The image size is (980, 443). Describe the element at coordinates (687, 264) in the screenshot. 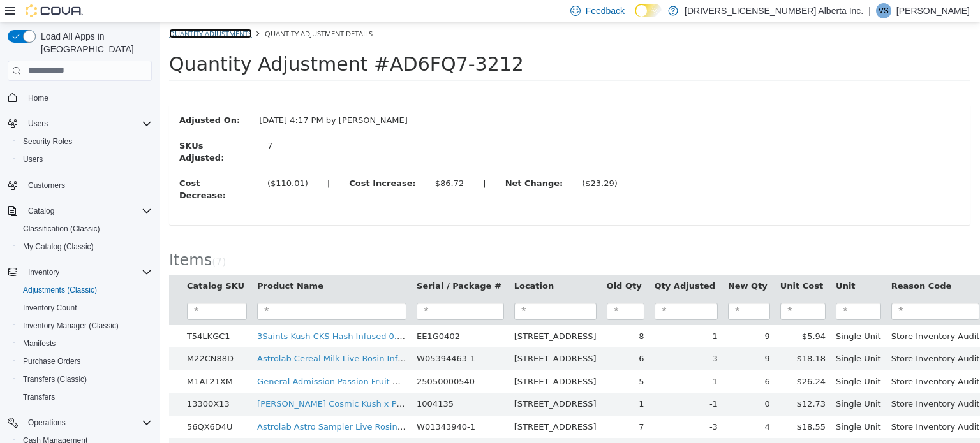

I see `button: Unit` at that location.